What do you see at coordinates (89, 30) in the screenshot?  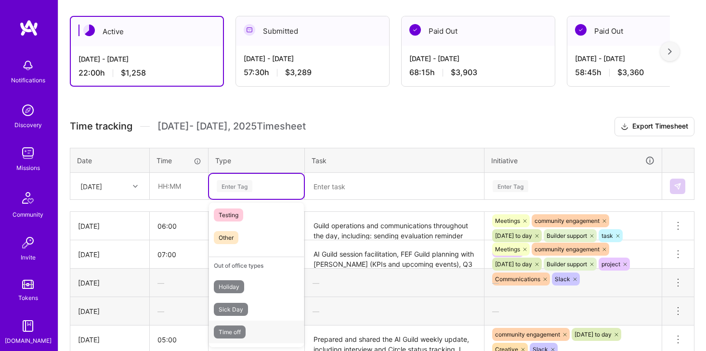 I see `img: Active` at bounding box center [89, 30].